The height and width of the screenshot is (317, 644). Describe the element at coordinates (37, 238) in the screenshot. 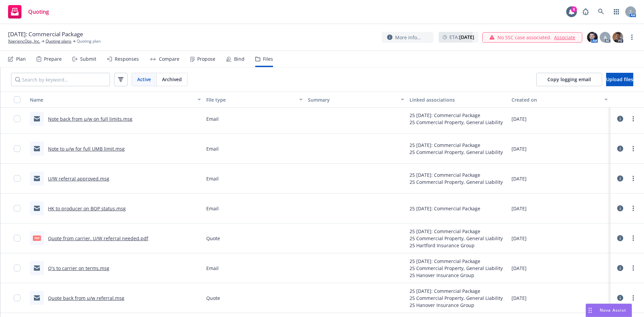

I see `span: pdf` at that location.